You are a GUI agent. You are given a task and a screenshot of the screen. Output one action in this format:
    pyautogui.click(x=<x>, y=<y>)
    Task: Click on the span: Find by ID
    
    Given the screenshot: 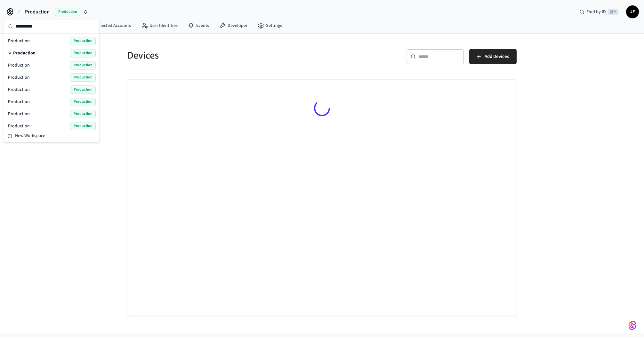 What is the action you would take?
    pyautogui.click(x=596, y=12)
    